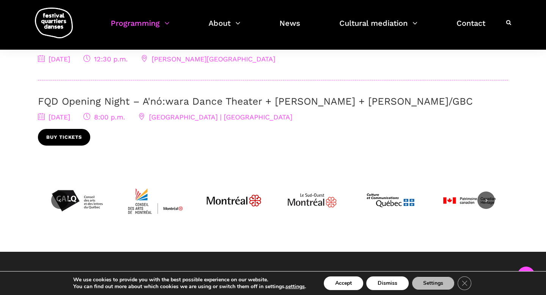 Image resolution: width=546 pixels, height=295 pixels. I want to click on button: settings, so click(295, 287).